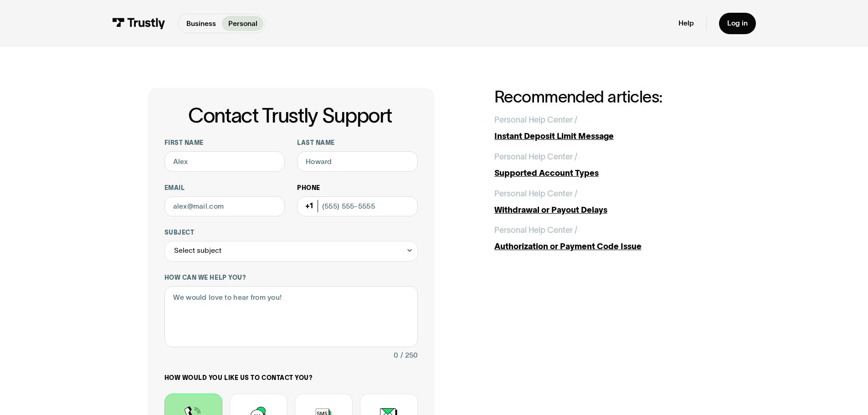 This screenshot has width=868, height=415. Describe the element at coordinates (225, 188) in the screenshot. I see `label: Email` at that location.